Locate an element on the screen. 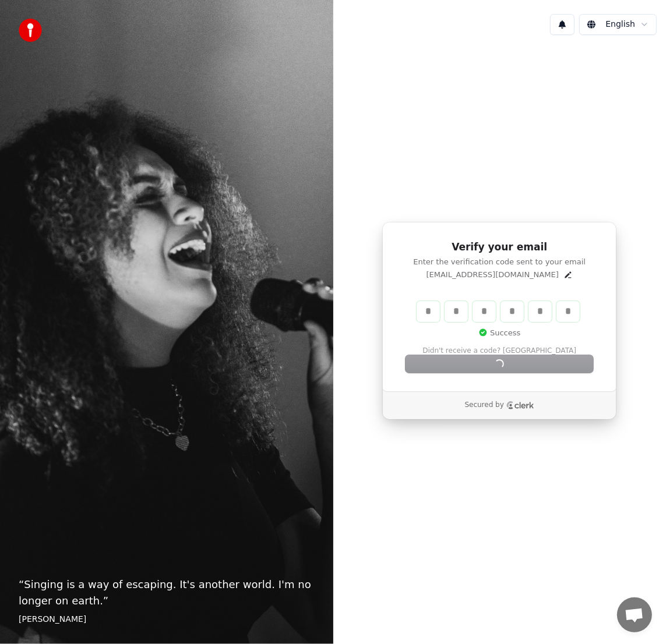 Image resolution: width=666 pixels, height=644 pixels. h1: Verify your email is located at coordinates (499, 248).